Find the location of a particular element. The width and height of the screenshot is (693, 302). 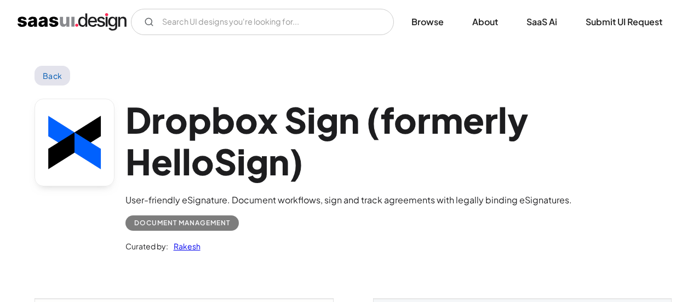

input: Search UI designs you're looking for... is located at coordinates (262, 22).